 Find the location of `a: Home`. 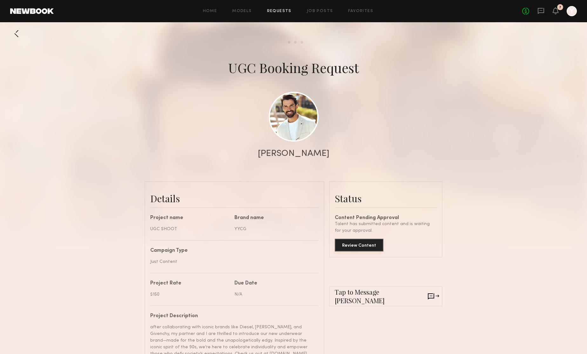

a: Home is located at coordinates (210, 11).